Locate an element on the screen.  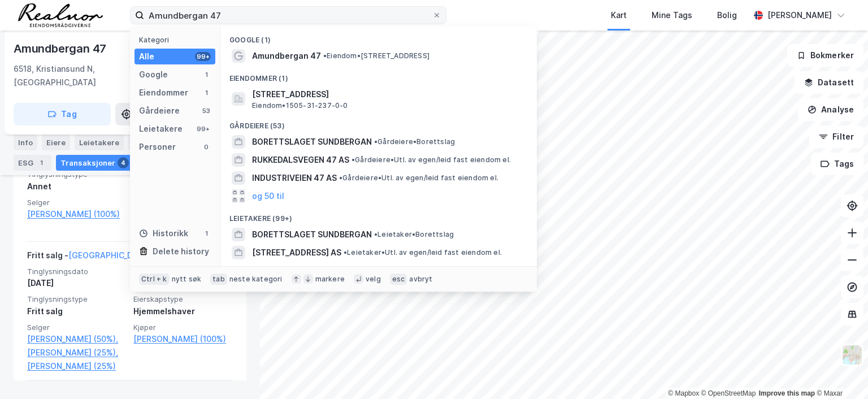
div: Kart is located at coordinates (619, 15).